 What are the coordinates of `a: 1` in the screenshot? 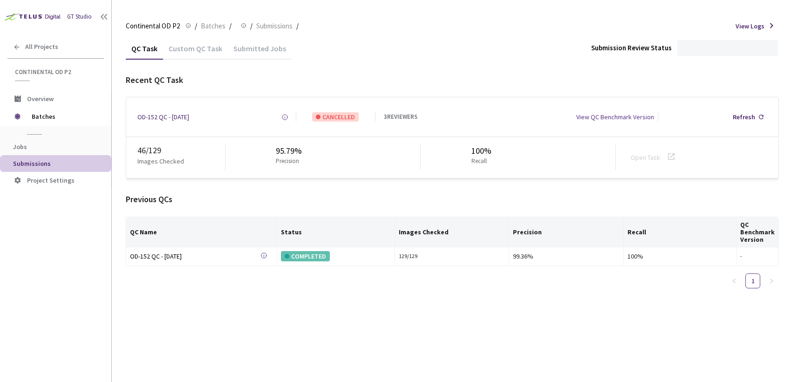 It's located at (753, 281).